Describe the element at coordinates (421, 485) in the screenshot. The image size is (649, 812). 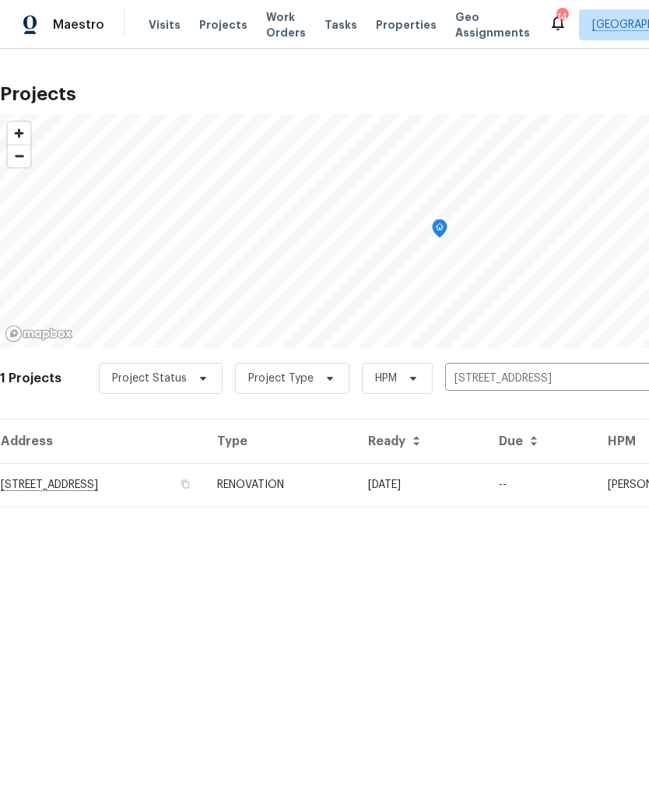
I see `td: Acq COE 2025-09-09T00:00:00.000Z` at that location.